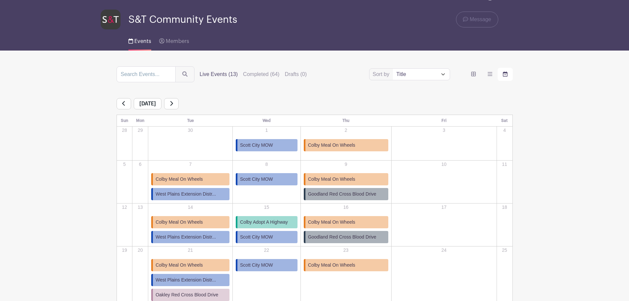 The height and width of the screenshot is (301, 629). What do you see at coordinates (444, 121) in the screenshot?
I see `th: Fri` at bounding box center [444, 121].